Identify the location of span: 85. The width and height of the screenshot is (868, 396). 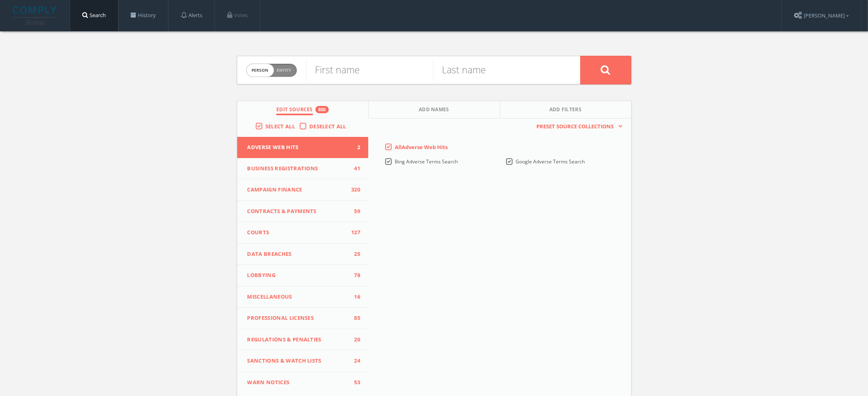
(354, 318).